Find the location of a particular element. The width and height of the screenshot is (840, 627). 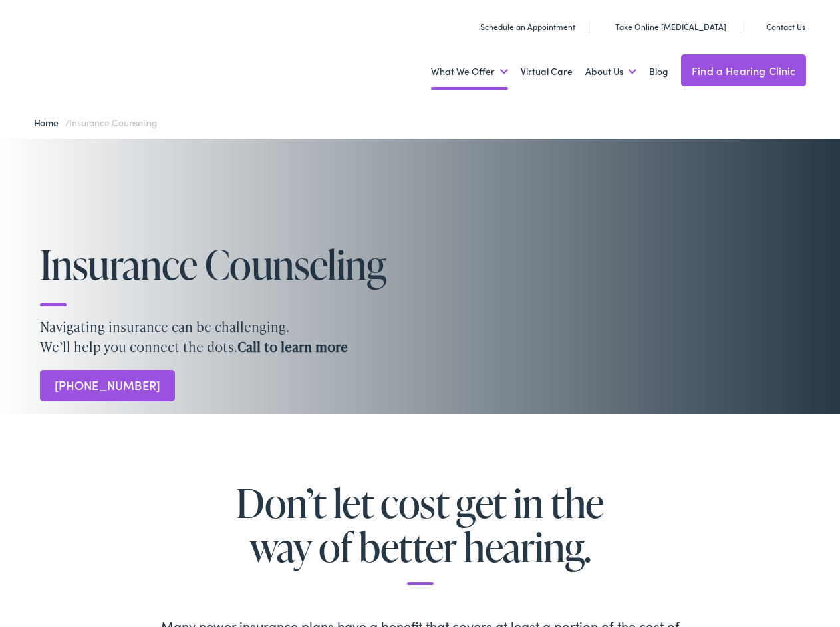

a: Blog is located at coordinates (658, 72).